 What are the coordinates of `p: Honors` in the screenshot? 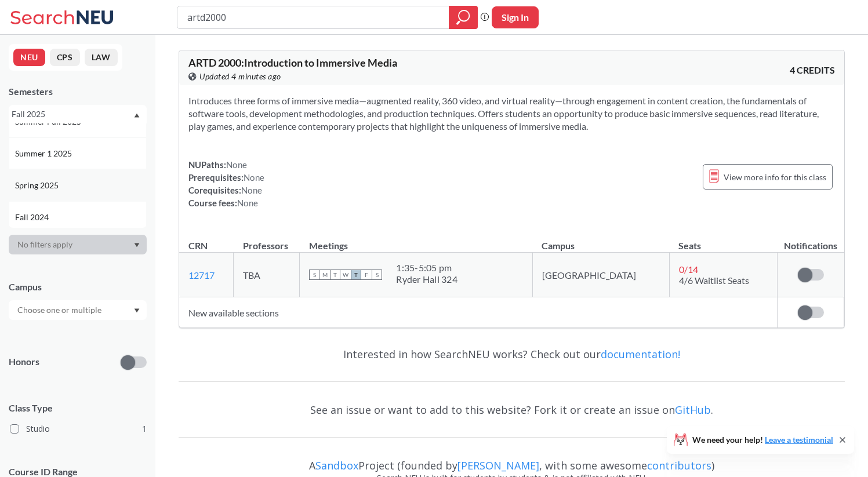 It's located at (24, 362).